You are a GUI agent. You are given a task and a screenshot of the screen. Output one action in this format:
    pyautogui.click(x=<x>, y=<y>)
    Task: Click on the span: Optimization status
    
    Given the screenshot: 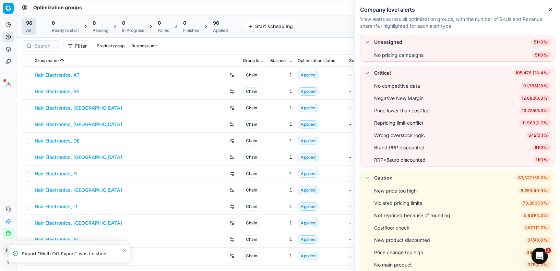 What is the action you would take?
    pyautogui.click(x=316, y=61)
    